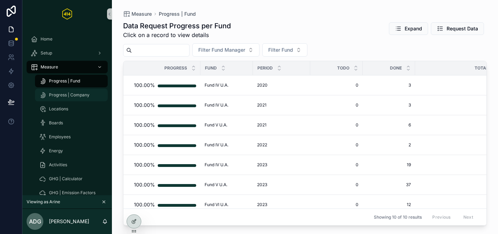 The width and height of the screenshot is (498, 234). I want to click on span: AdG, so click(35, 222).